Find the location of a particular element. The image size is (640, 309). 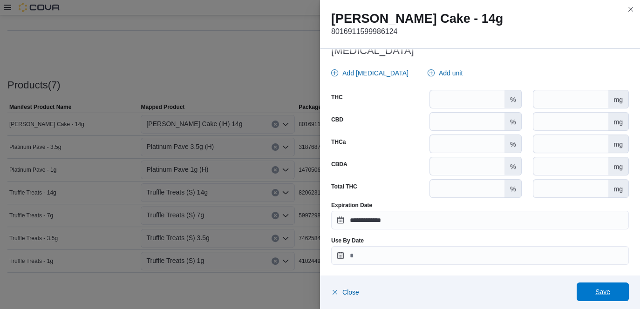

label: THC is located at coordinates (337, 97).